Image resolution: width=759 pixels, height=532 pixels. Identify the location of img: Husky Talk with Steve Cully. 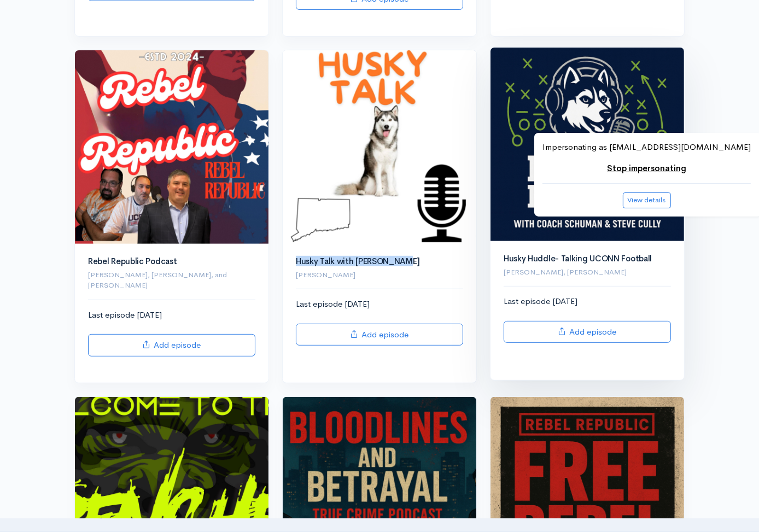
(380, 147).